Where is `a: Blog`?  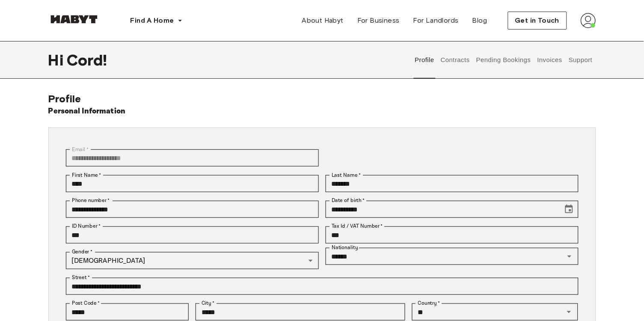 a: Blog is located at coordinates (479, 21).